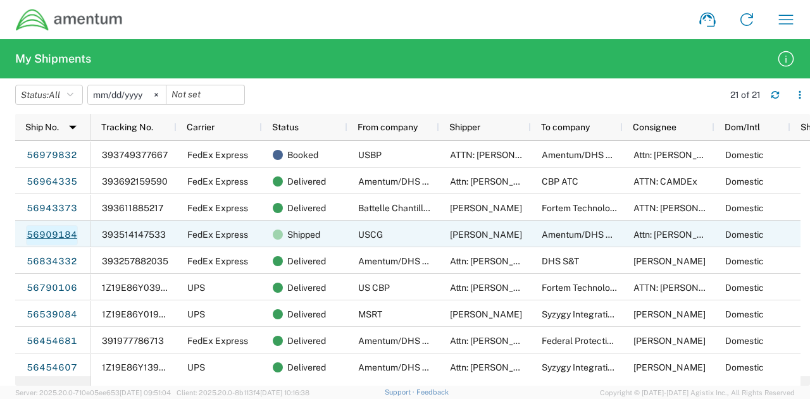 This screenshot has width=810, height=399. Describe the element at coordinates (243, 393) in the screenshot. I see `span: Client: 2025.20.0-8b113f4` at that location.